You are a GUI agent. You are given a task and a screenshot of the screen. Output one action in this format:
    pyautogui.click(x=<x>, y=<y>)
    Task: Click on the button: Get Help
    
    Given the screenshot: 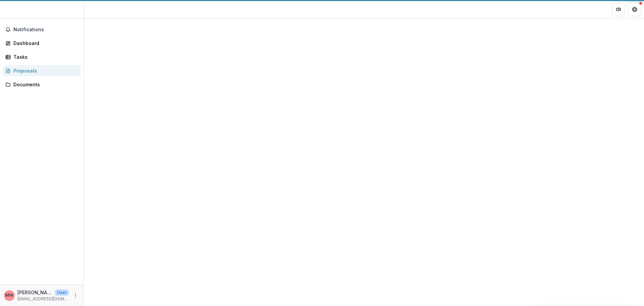 What is the action you would take?
    pyautogui.click(x=635, y=9)
    